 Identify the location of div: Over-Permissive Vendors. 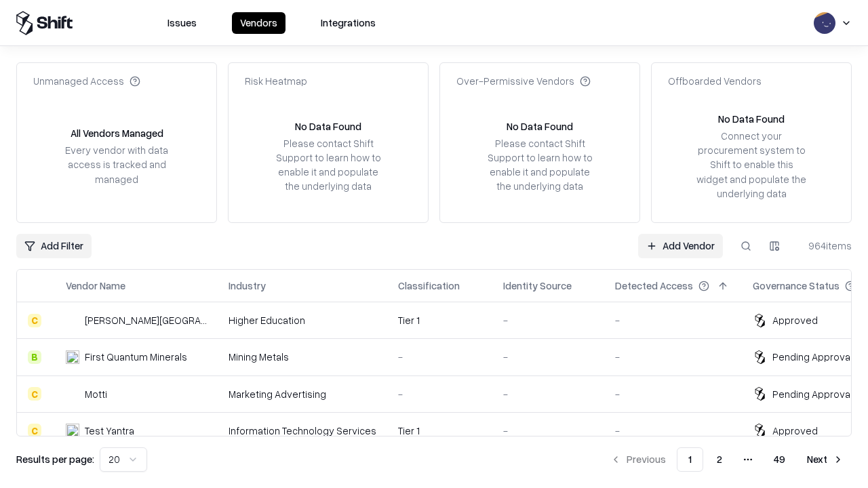
(524, 81).